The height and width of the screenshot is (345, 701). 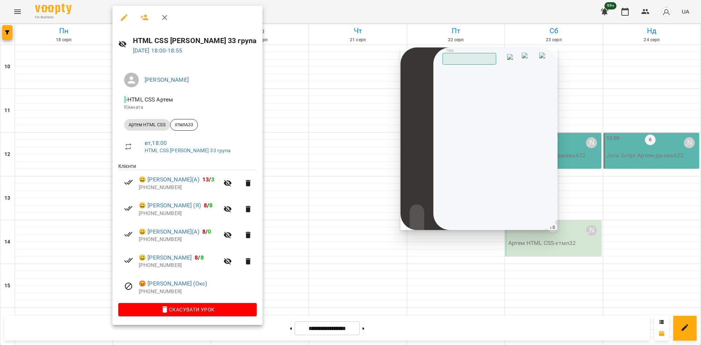 I want to click on a: вт , 18:00, so click(x=156, y=143).